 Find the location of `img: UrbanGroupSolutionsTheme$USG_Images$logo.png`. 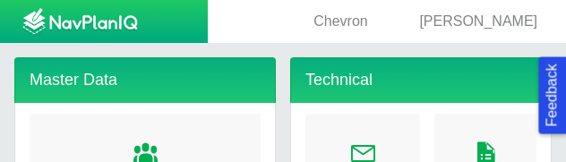

img: UrbanGroupSolutionsTheme$USG_Images$logo.png is located at coordinates (80, 22).